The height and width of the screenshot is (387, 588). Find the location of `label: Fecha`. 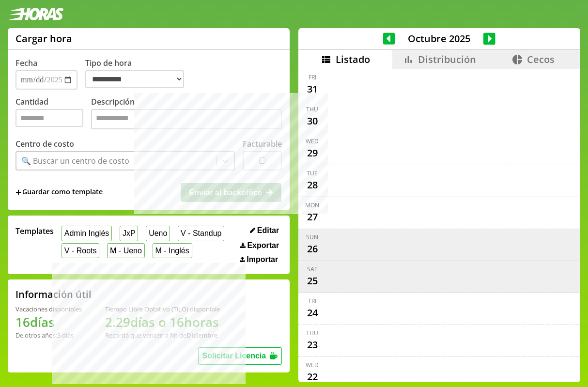

label: Fecha is located at coordinates (26, 63).